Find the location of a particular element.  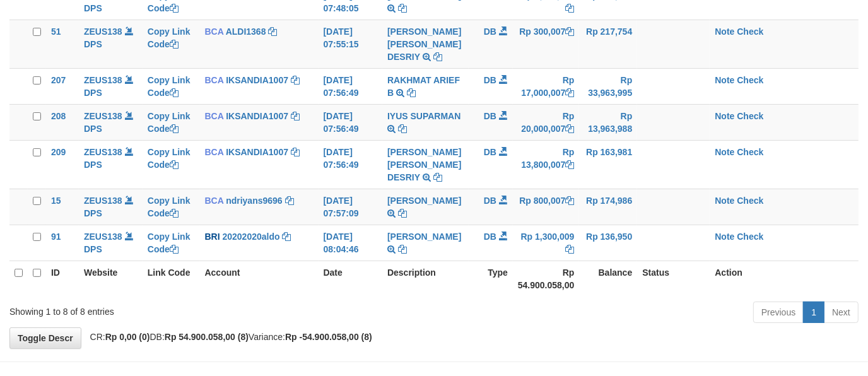

td: Rp 33,963,995 is located at coordinates (608, 86).